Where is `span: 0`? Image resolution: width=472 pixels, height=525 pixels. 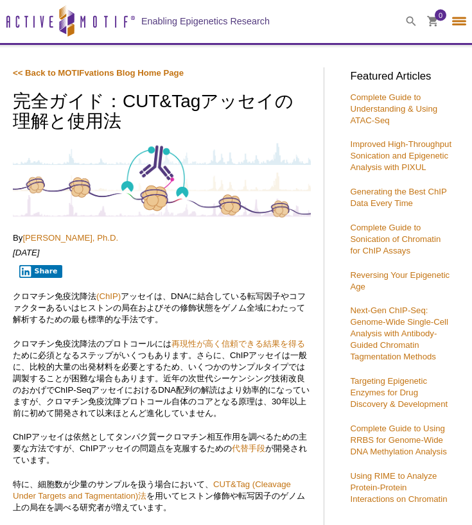
span: 0 is located at coordinates (440, 15).